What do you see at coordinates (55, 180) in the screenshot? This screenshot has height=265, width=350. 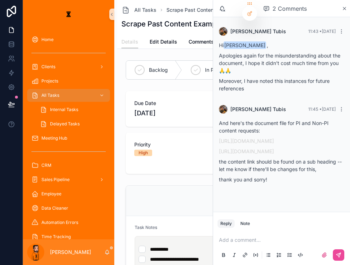 I see `span: Sales Pipeline` at bounding box center [55, 180].